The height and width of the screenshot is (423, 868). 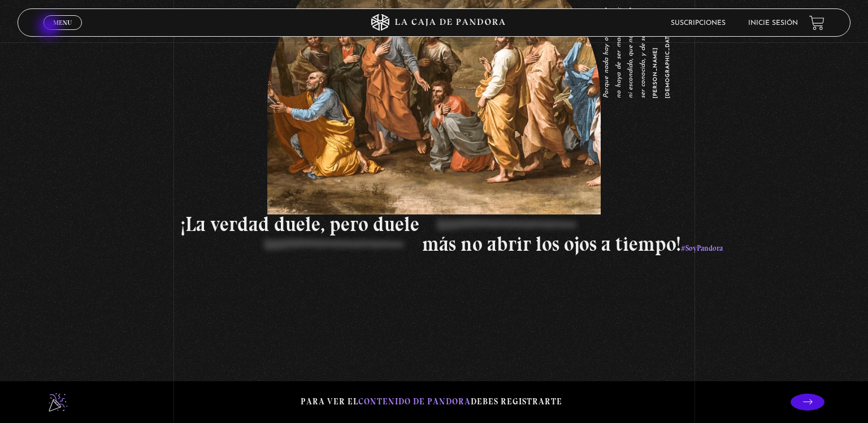 What do you see at coordinates (62, 22) in the screenshot?
I see `span: Menu` at bounding box center [62, 22].